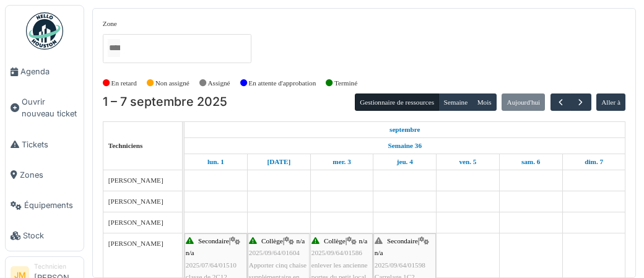  I want to click on label: Terminé, so click(346, 83).